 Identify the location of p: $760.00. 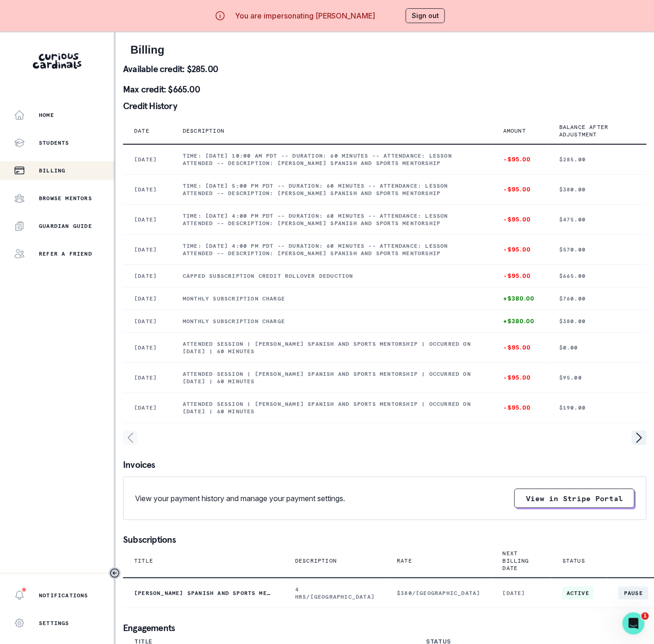
(597, 299).